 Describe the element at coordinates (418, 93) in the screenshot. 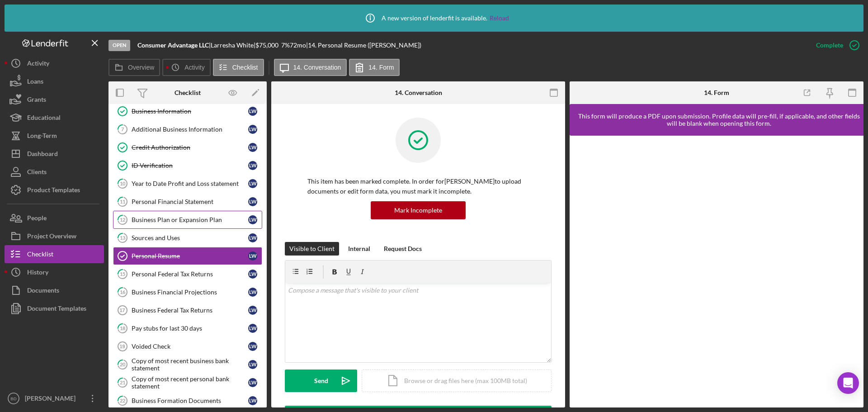

I see `div: 14. Conversation` at that location.